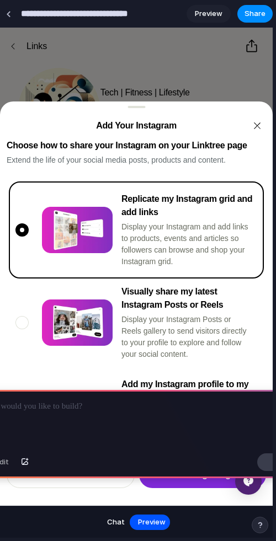 The height and width of the screenshot is (541, 276). What do you see at coordinates (77, 388) in the screenshot?
I see `img: Add my Instagram profile to my Linktree as a simple link` at bounding box center [77, 388].